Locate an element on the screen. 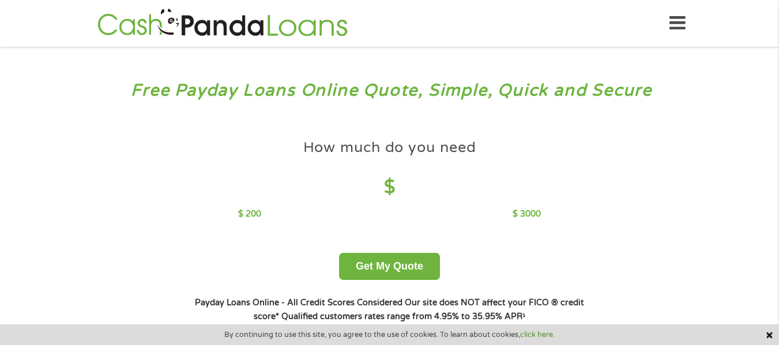 The width and height of the screenshot is (779, 345). p: $ 3000 is located at coordinates (526, 214).